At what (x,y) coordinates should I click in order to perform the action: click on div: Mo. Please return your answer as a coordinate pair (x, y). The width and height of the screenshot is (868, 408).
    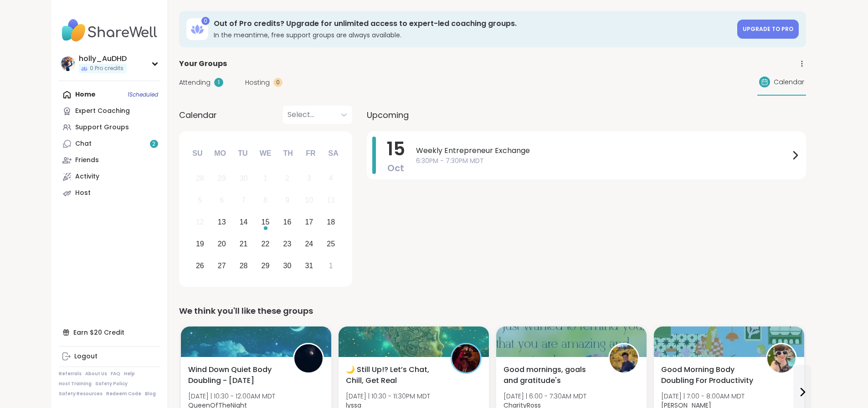
    Looking at the image, I should click on (220, 154).